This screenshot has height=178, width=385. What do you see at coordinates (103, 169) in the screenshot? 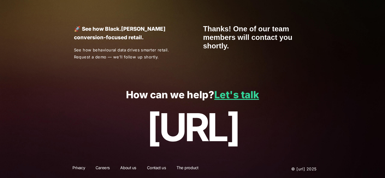
I see `a: Careers` at bounding box center [103, 169].